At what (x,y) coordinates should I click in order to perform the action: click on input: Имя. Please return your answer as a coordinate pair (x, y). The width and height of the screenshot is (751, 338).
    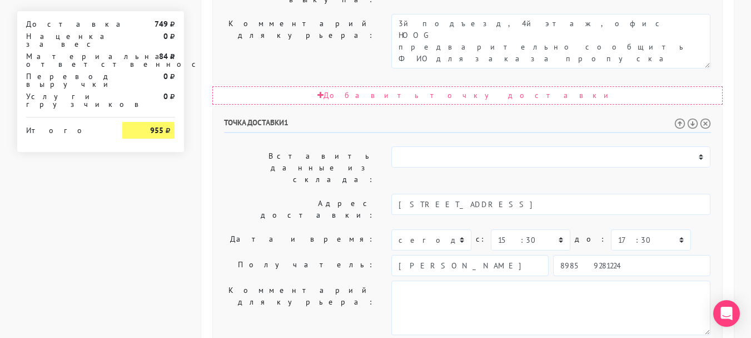
    Looking at the image, I should click on (470, 265).